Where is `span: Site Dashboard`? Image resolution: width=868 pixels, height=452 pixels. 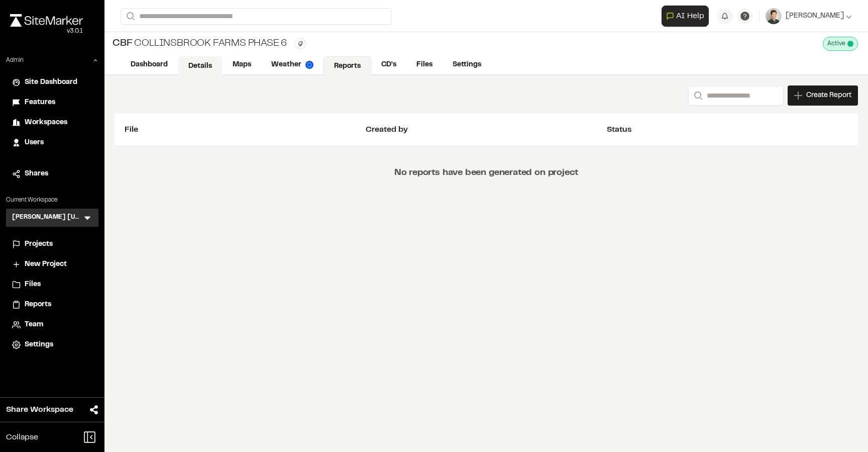 span: Site Dashboard is located at coordinates (51, 82).